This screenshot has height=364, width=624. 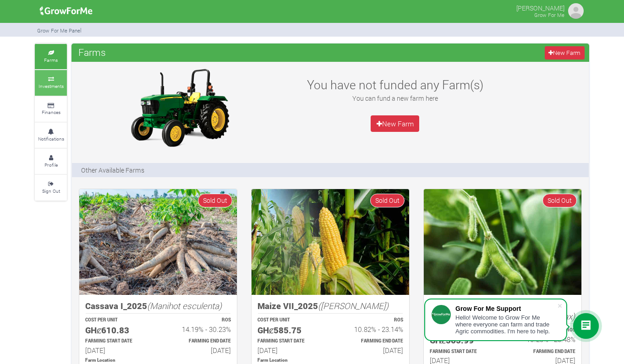 I want to click on i: (Manihot esculenta), so click(x=185, y=306).